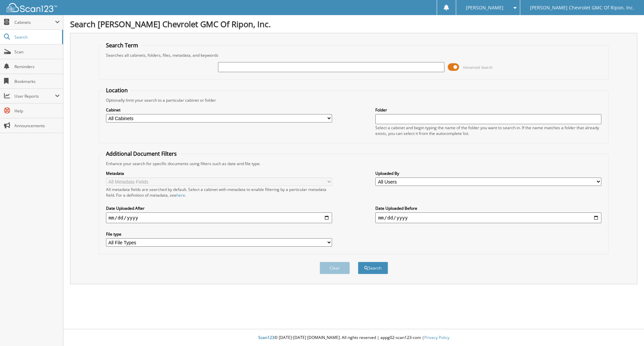 The height and width of the screenshot is (346, 644). Describe the element at coordinates (219, 192) in the screenshot. I see `div: All metadata fields are searched by default. Select a cabinet with metadata to enable filtering b...` at that location.